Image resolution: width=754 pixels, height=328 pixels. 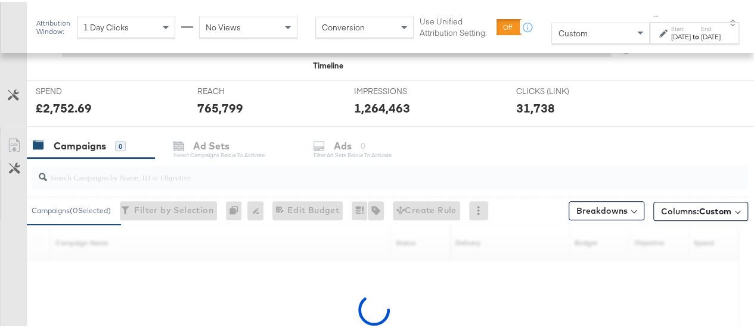 I want to click on button: Breakdowns, so click(x=606, y=209).